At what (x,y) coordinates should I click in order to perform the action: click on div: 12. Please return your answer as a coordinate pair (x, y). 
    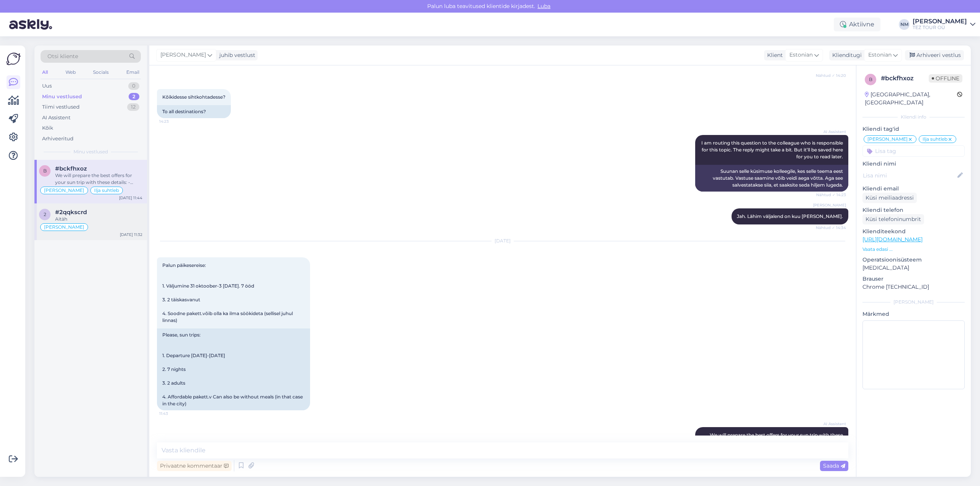
    Looking at the image, I should click on (133, 107).